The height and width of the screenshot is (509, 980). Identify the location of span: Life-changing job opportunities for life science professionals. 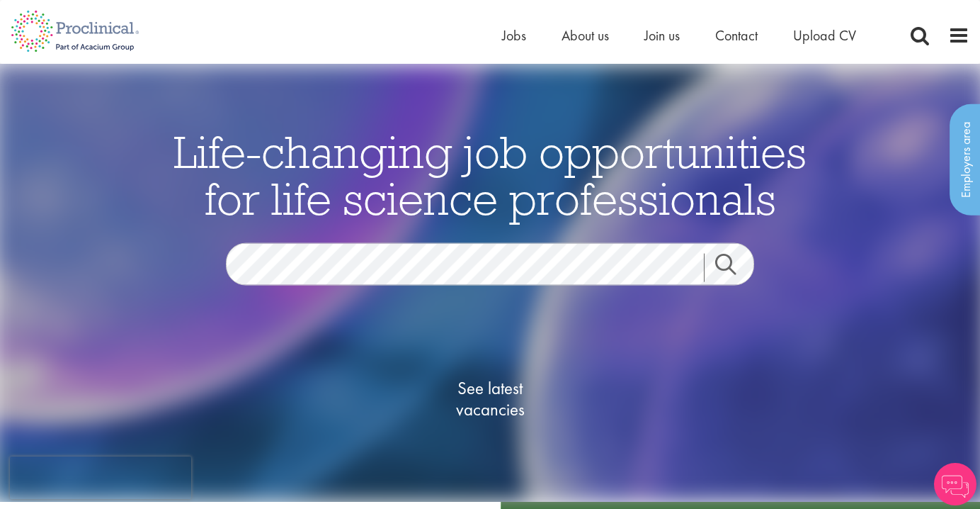
(490, 174).